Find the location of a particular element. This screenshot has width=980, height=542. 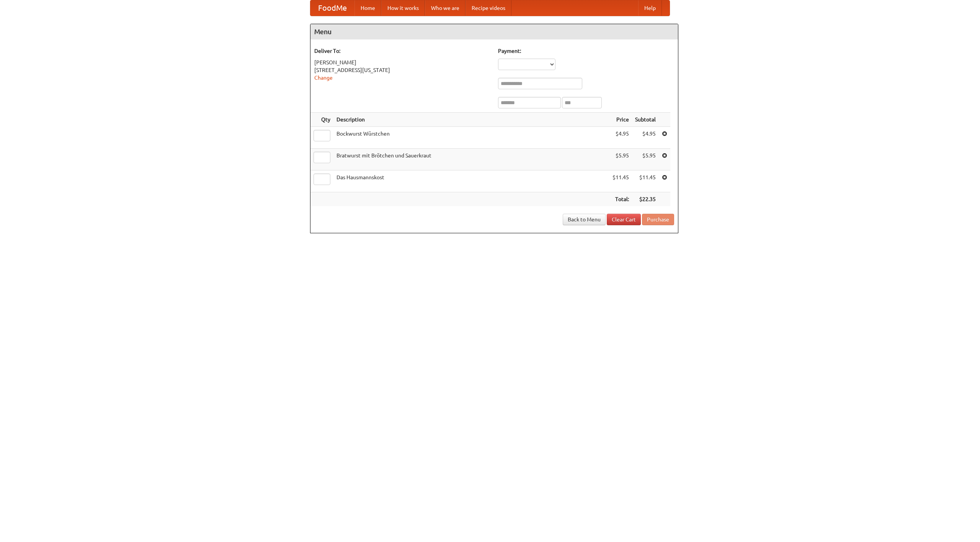

th: Subtotal is located at coordinates (645, 119).